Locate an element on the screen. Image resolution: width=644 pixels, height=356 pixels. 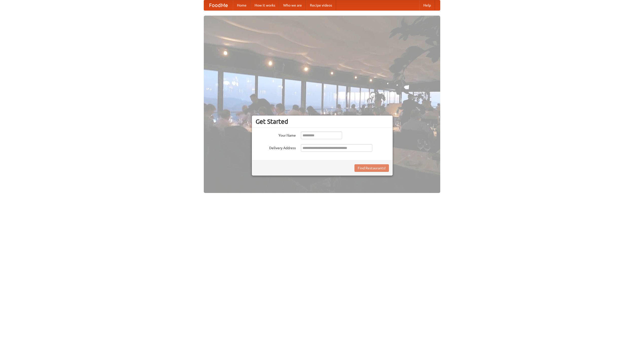
a: Help is located at coordinates (427, 5).